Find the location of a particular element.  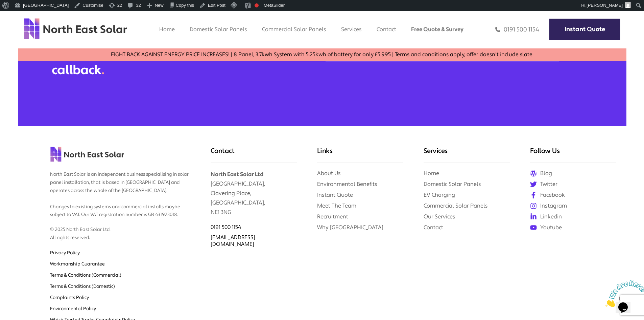

img: instagram icon is located at coordinates (534, 206).